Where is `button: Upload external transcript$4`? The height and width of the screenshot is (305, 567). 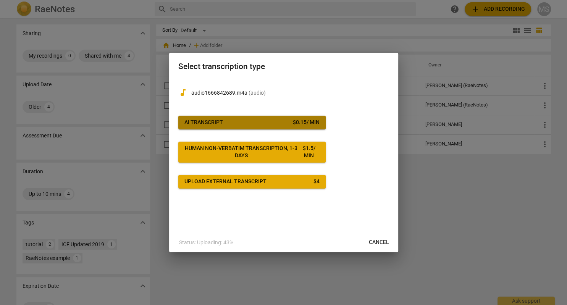 button: Upload external transcript$4 is located at coordinates (252, 182).